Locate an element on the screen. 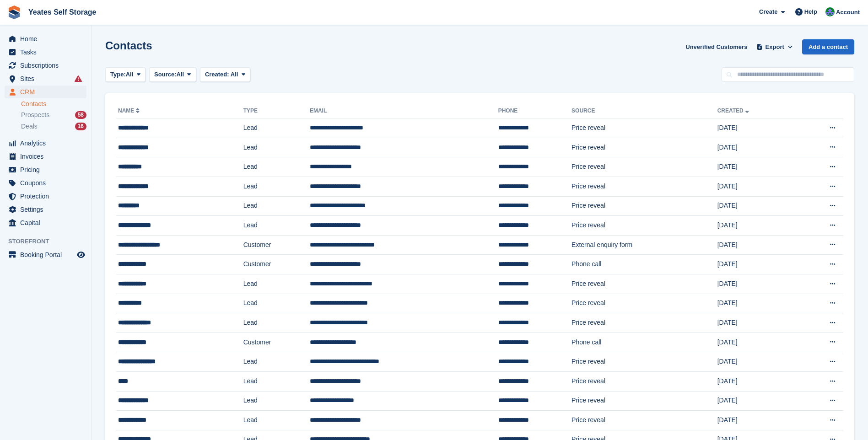 The height and width of the screenshot is (440, 868). span: Help is located at coordinates (811, 12).